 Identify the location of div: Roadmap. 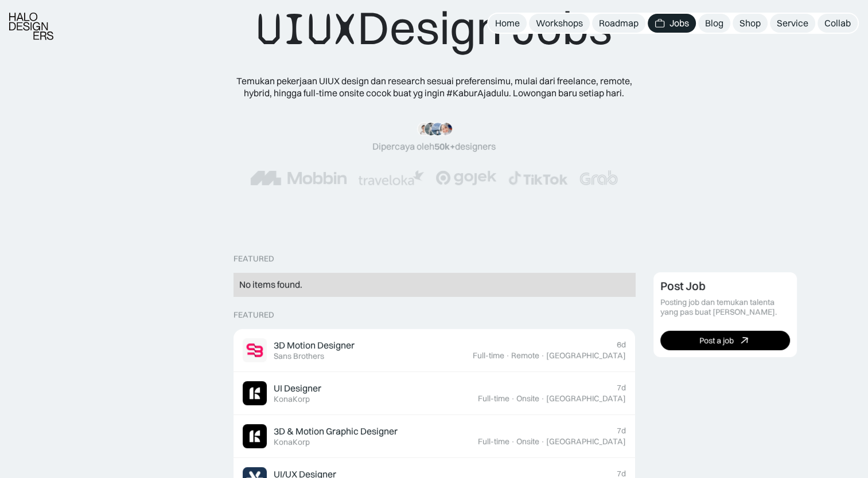
(618, 23).